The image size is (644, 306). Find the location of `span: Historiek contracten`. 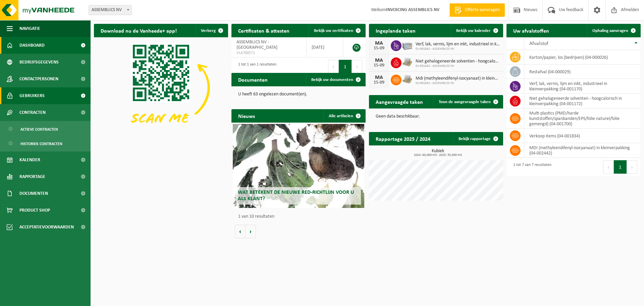

span: Historiek contracten is located at coordinates (41, 144).